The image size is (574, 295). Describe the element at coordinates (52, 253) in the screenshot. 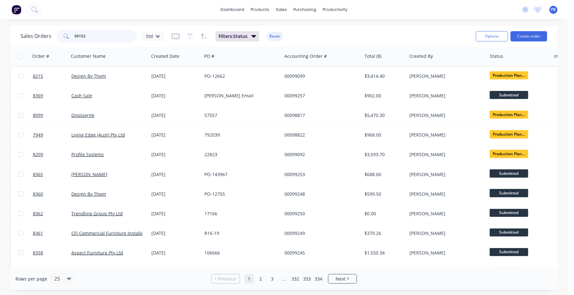

I see `a: 8358` at that location.